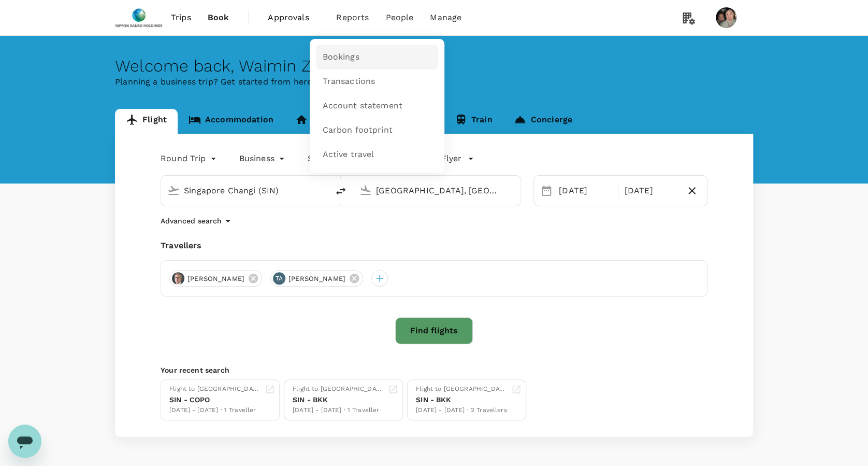 The image size is (868, 466). I want to click on a: Carbon footprint, so click(377, 130).